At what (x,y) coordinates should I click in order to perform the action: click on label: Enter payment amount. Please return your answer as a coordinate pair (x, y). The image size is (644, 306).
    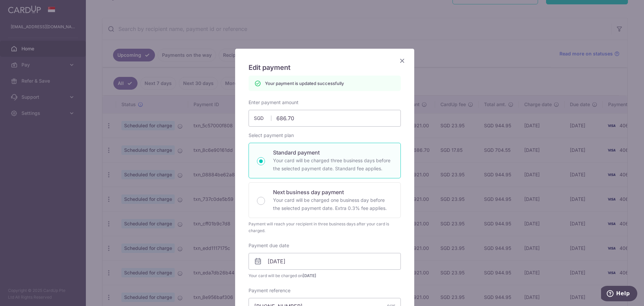
    Looking at the image, I should click on (273, 102).